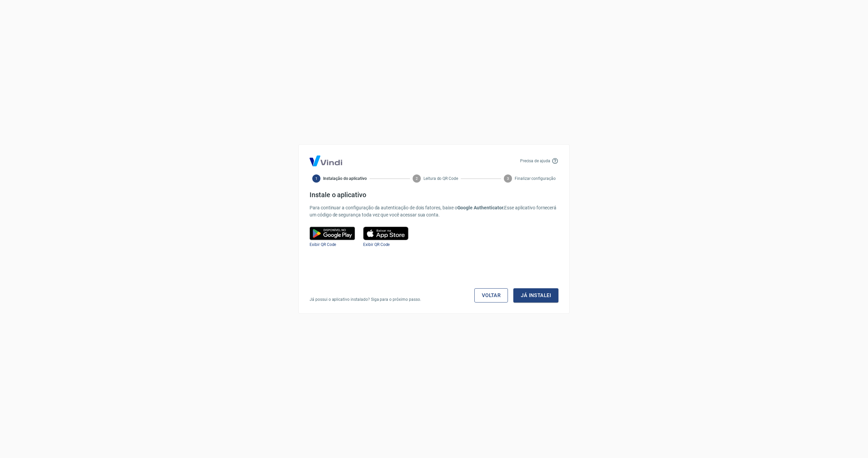 The height and width of the screenshot is (458, 868). I want to click on p: Para continuar a configuração da autenticação de dois fatores, baixe o Esse aplicativo fornecerá ..., so click(434, 212).